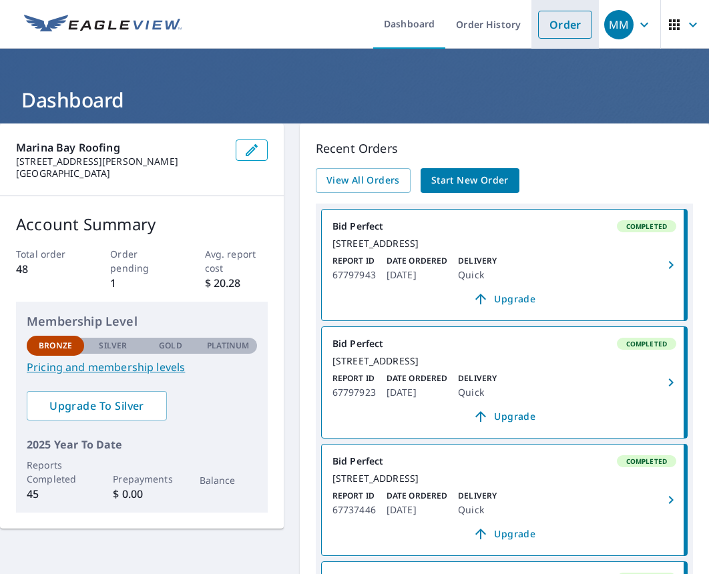  What do you see at coordinates (142, 321) in the screenshot?
I see `p: Membership Level` at bounding box center [142, 321].